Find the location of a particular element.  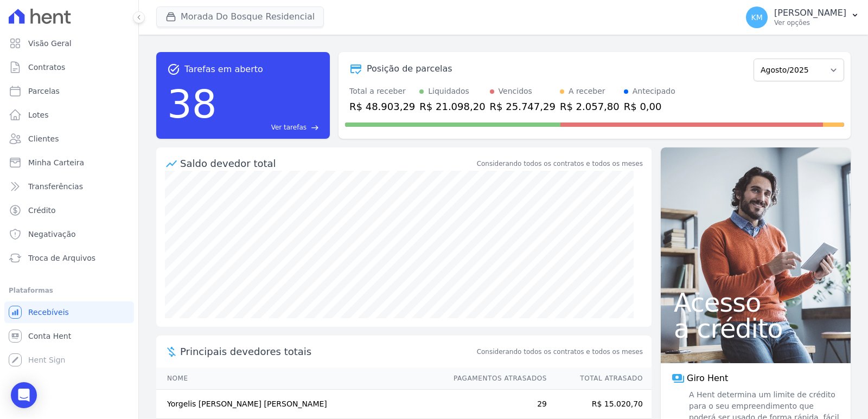

span: Ver tarefas is located at coordinates (288, 128).